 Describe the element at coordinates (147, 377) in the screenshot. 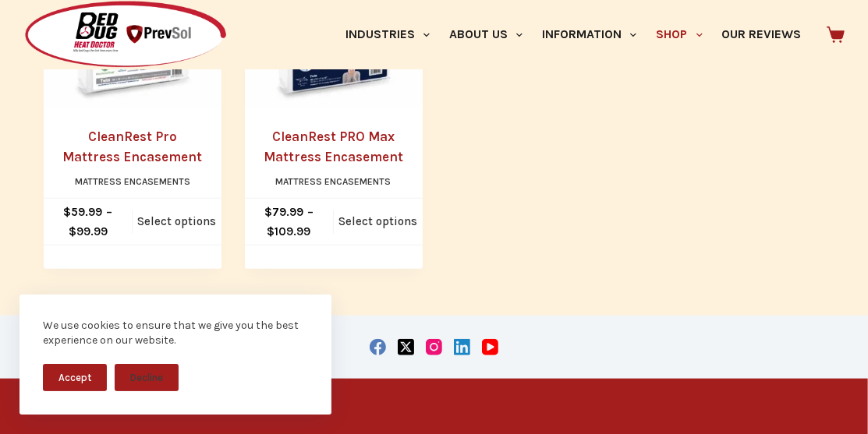

I see `button: Decline` at that location.